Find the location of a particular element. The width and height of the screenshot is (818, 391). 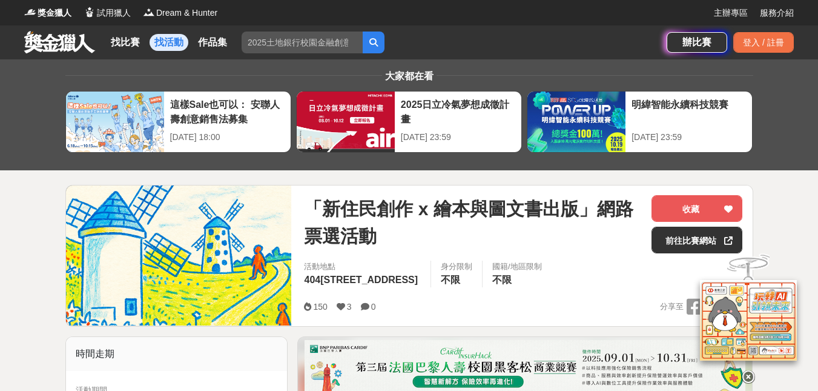

div: 登入 / 註冊 is located at coordinates (764, 42).